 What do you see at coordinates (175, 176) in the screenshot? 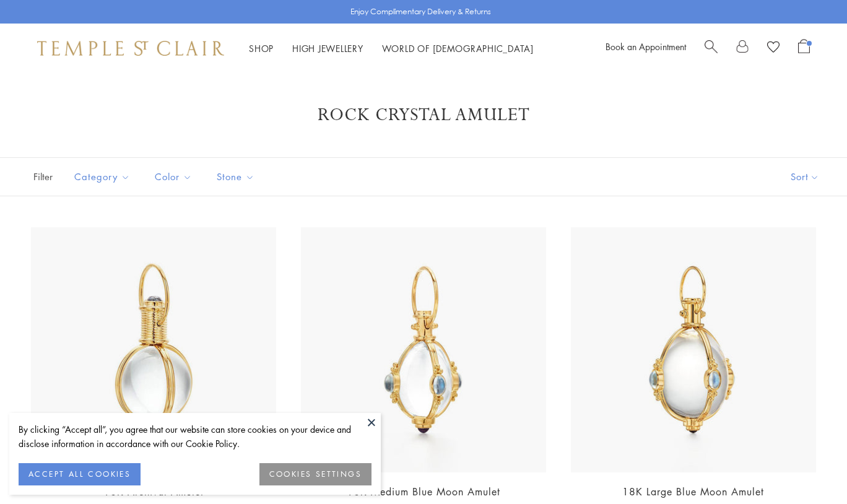
I see `span: Color` at bounding box center [175, 176].